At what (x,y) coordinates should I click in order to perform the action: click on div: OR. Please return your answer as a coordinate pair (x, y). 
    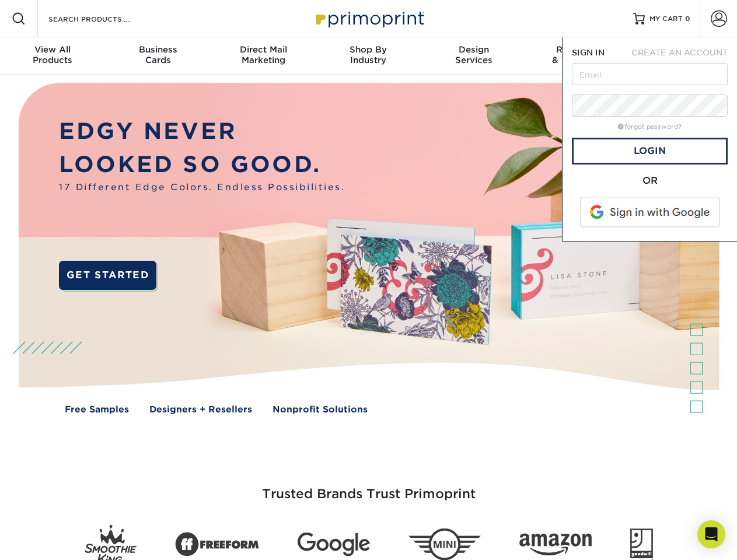
    Looking at the image, I should click on (650, 181).